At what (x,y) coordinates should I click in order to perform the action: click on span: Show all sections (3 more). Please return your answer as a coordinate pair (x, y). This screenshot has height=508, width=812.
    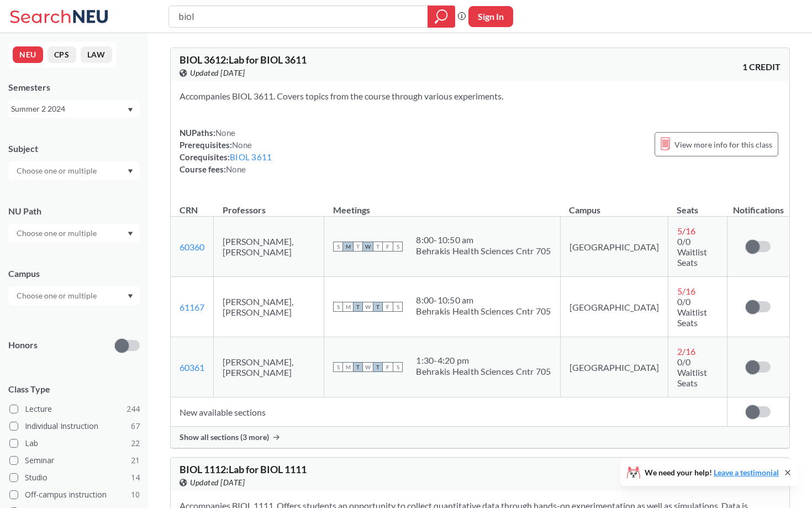
    Looking at the image, I should click on (224, 437).